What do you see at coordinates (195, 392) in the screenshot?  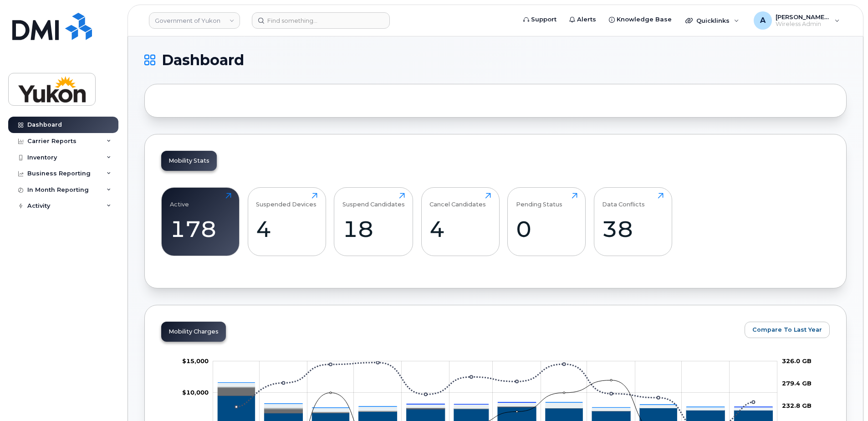 I see `tspan: $10,000` at bounding box center [195, 392].